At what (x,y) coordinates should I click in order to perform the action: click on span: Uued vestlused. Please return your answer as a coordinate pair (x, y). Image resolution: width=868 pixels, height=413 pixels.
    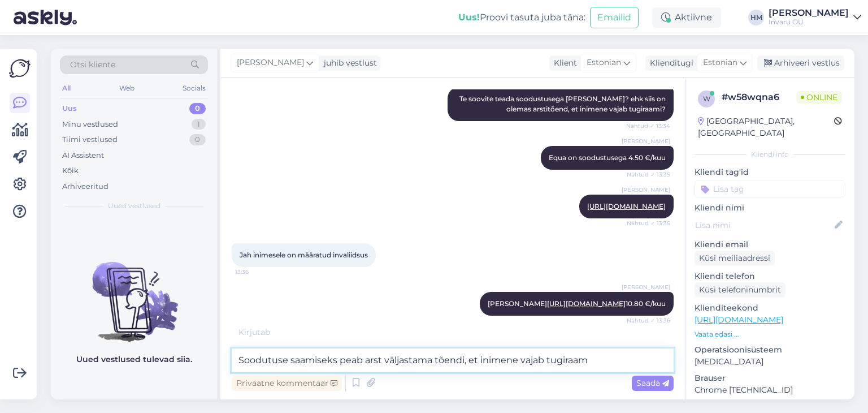
    Looking at the image, I should click on (134, 206).